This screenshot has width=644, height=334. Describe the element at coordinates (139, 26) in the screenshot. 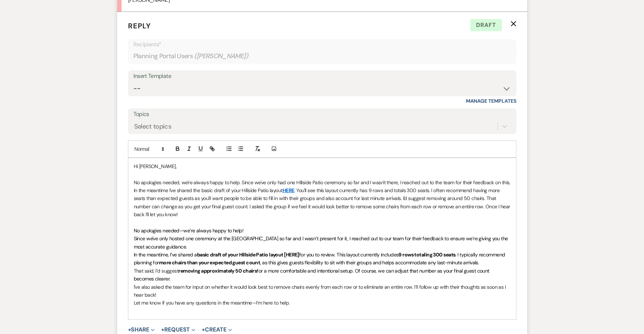

I see `span: Reply` at that location.